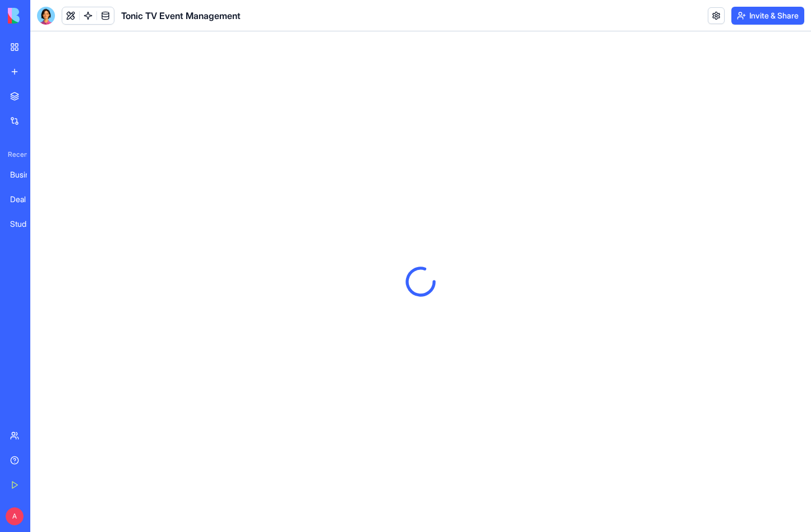  Describe the element at coordinates (42, 16) in the screenshot. I see `img: logo` at that location.